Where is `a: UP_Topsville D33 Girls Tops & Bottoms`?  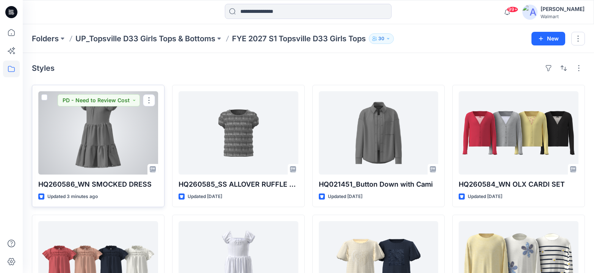 a: UP_Topsville D33 Girls Tops & Bottoms is located at coordinates (145, 39).